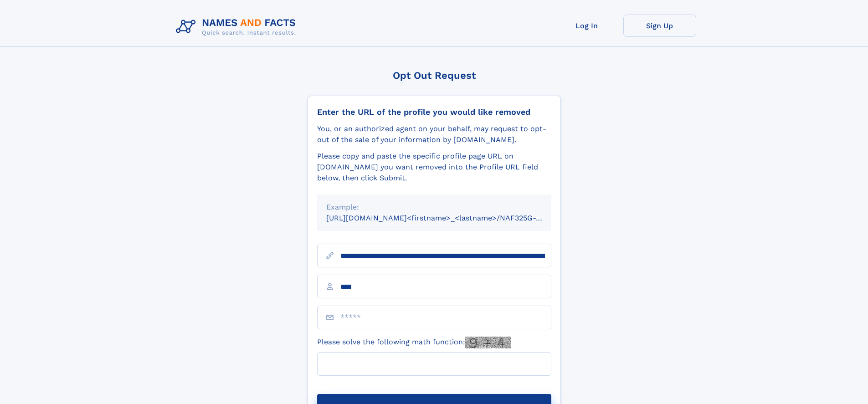 This screenshot has height=404, width=868. I want to click on div: Enter the URL of the profile you would like removed, so click(434, 112).